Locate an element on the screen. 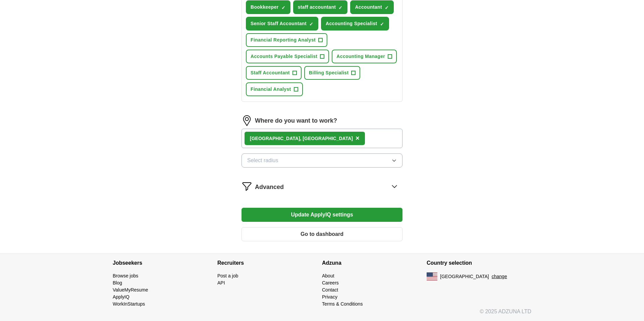  span: Senior Staff Accountant is located at coordinates (278, 24).